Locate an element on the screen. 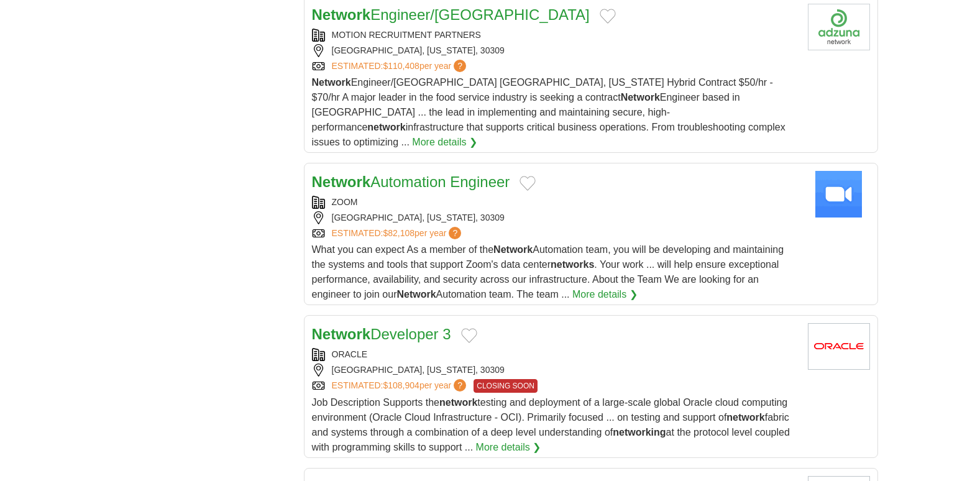 The height and width of the screenshot is (481, 980). img: Company logo is located at coordinates (839, 27).